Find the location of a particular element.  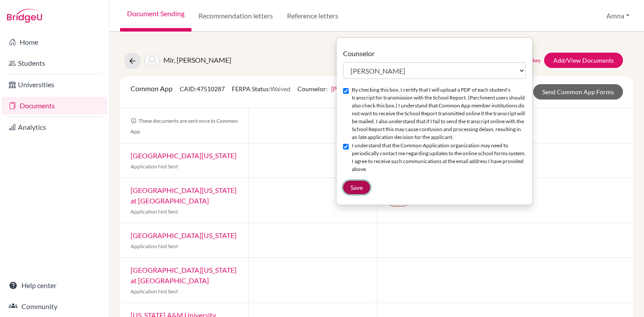

span: Waived is located at coordinates (280, 88).